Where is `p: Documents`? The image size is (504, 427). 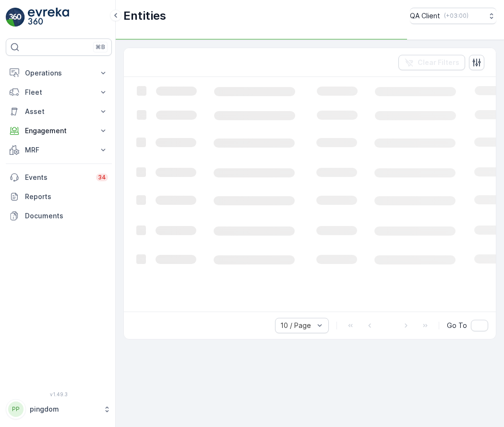 p: Documents is located at coordinates (66, 216).